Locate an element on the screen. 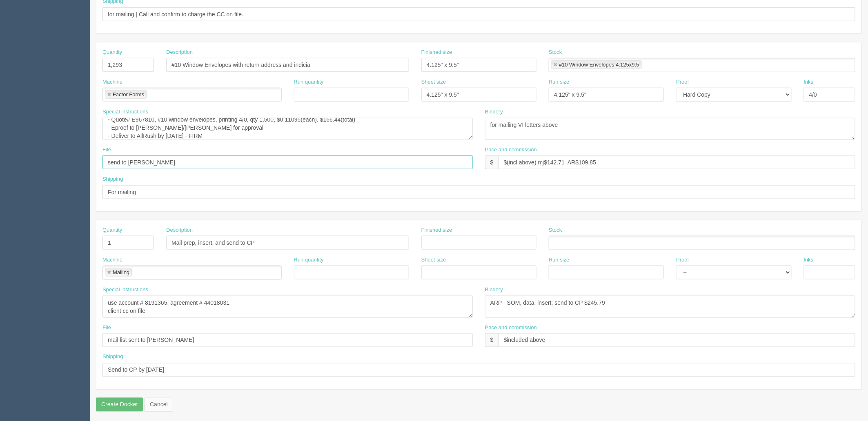 The image size is (868, 421). div: Mailing is located at coordinates (121, 272).